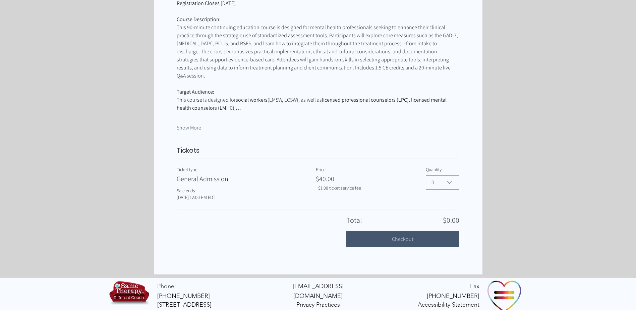 Image resolution: width=636 pixels, height=310 pixels. Describe the element at coordinates (433, 182) in the screenshot. I see `div: 0` at that location.